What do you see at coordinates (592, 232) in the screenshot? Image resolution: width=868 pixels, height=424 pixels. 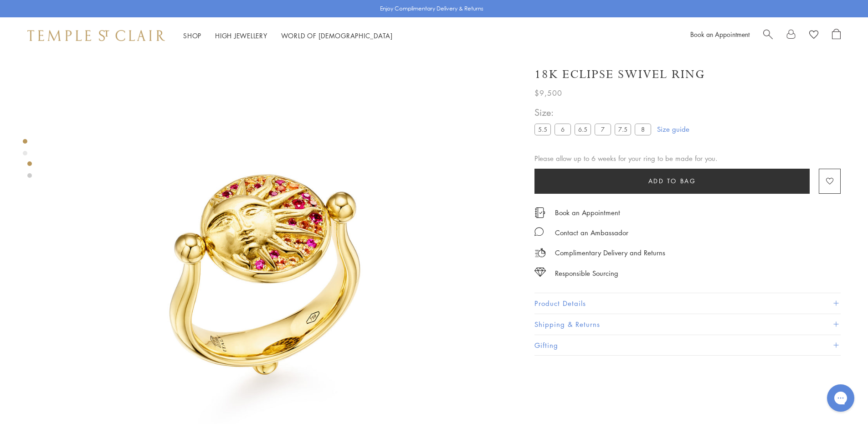 I see `div: Contact an Ambassador` at bounding box center [592, 232].